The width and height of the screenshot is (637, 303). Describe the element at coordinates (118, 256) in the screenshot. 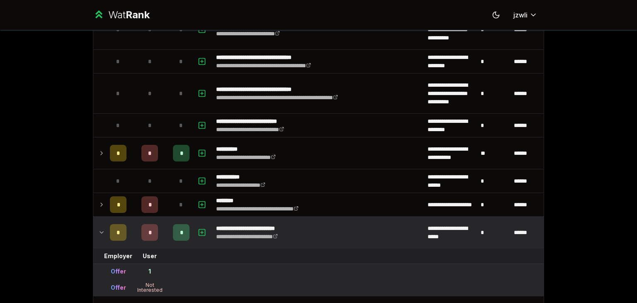

I see `td: Employer` at that location.